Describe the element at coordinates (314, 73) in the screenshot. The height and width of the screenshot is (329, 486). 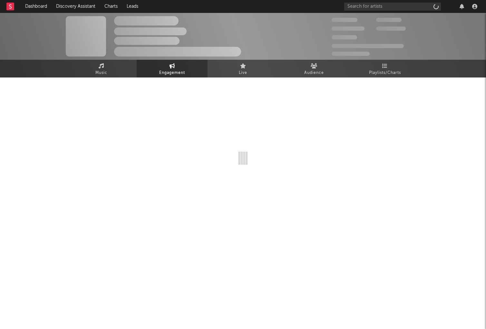
I see `span: Audience` at that location.